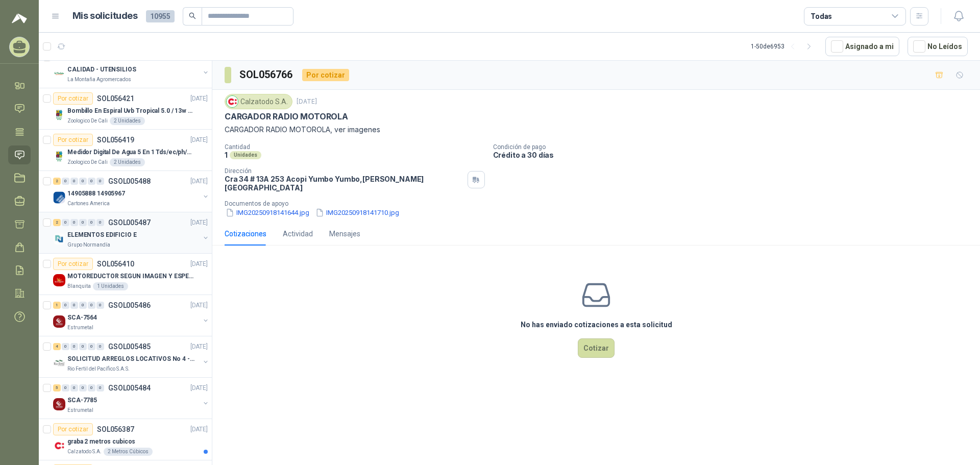  I want to click on p: Rio Fertil del Pacífico S.A.S., so click(99, 369).